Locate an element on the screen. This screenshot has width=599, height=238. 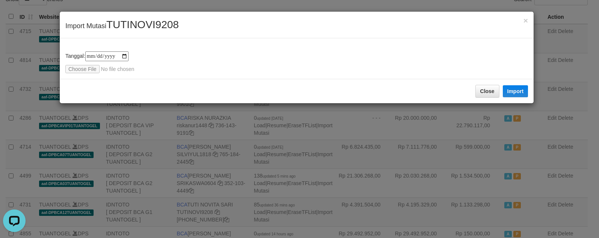
span: Import Mutasi is located at coordinates (122, 26).